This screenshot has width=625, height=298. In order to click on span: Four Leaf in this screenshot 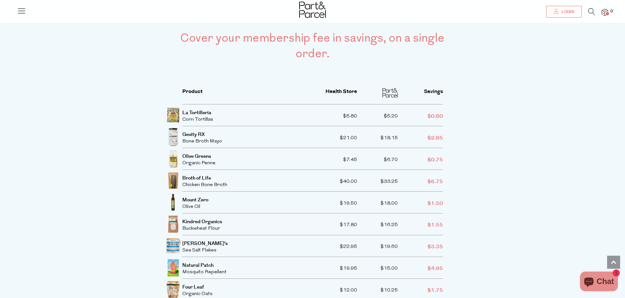, I will do `click(193, 287)`.